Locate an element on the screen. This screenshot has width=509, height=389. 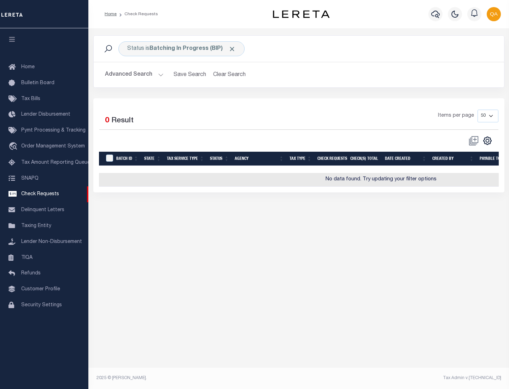
span: Tax Amount Reporting Queue is located at coordinates (56, 163).